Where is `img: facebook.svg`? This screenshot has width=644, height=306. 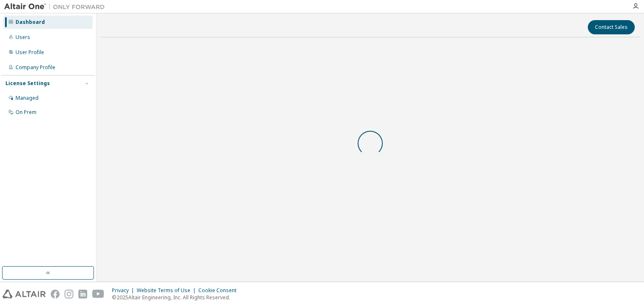 img: facebook.svg is located at coordinates (55, 294).